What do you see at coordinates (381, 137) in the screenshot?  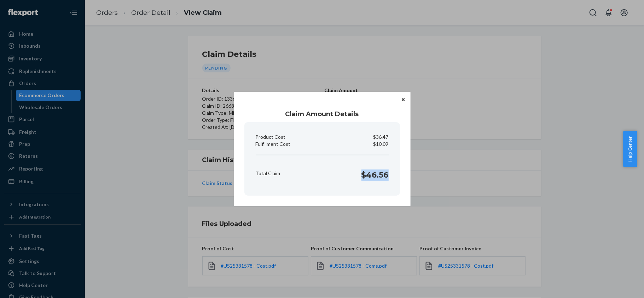 I see `p: $36.47` at bounding box center [381, 137].